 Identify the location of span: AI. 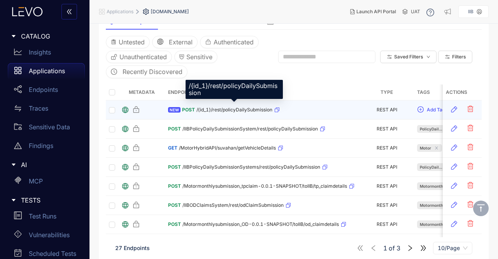
(50, 165).